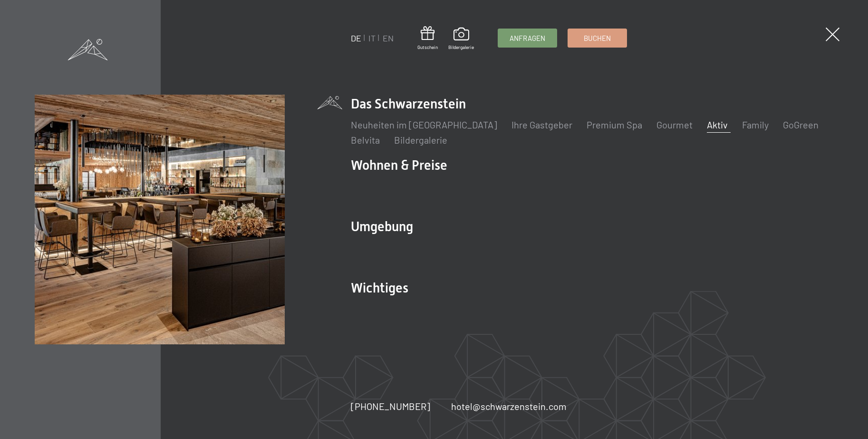 This screenshot has height=439, width=868. What do you see at coordinates (509, 406) in the screenshot?
I see `a: hotel@schwarzenstein.com` at bounding box center [509, 406].